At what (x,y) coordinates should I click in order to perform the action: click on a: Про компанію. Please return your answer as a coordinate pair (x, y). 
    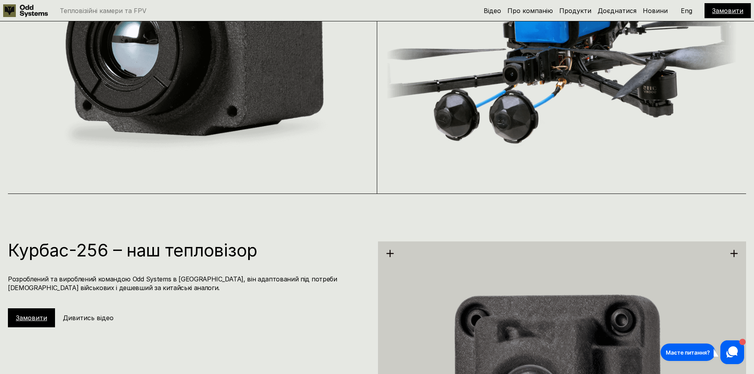
    Looking at the image, I should click on (530, 11).